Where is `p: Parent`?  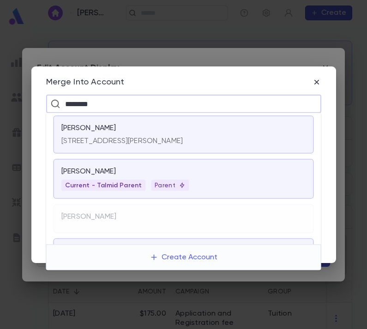 p: Parent is located at coordinates (170, 186).